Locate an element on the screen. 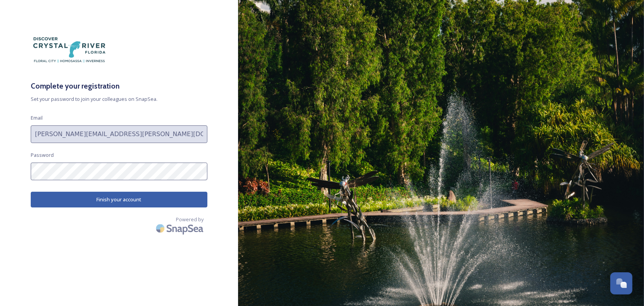  span: Set your password to join your colleagues on SnapSea. is located at coordinates (119, 99).